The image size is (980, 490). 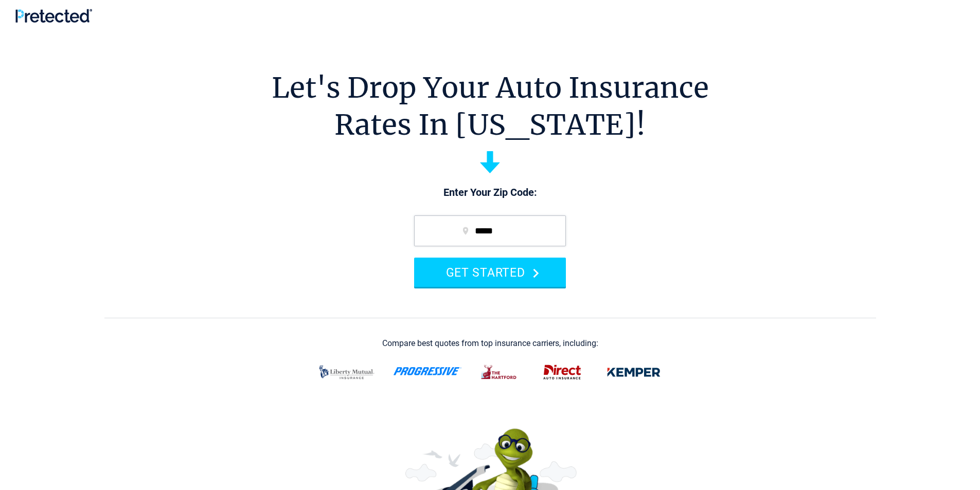 What do you see at coordinates (490, 272) in the screenshot?
I see `button: GET STARTED` at bounding box center [490, 272].